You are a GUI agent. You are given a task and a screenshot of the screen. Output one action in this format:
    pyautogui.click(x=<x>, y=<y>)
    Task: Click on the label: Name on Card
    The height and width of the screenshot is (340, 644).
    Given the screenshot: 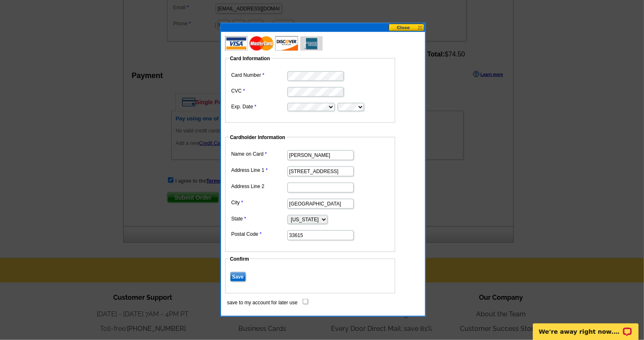 What is the action you would take?
    pyautogui.click(x=259, y=154)
    